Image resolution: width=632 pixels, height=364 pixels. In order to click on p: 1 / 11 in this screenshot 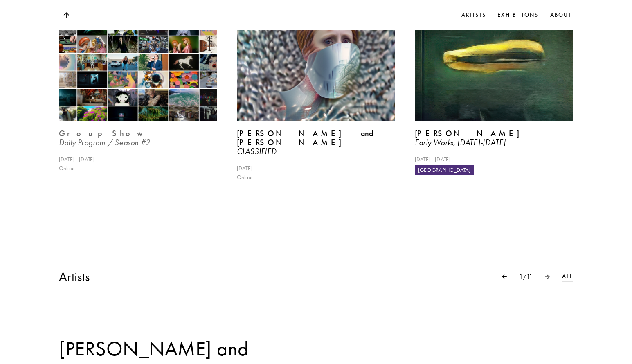, I will do `click(526, 277)`.